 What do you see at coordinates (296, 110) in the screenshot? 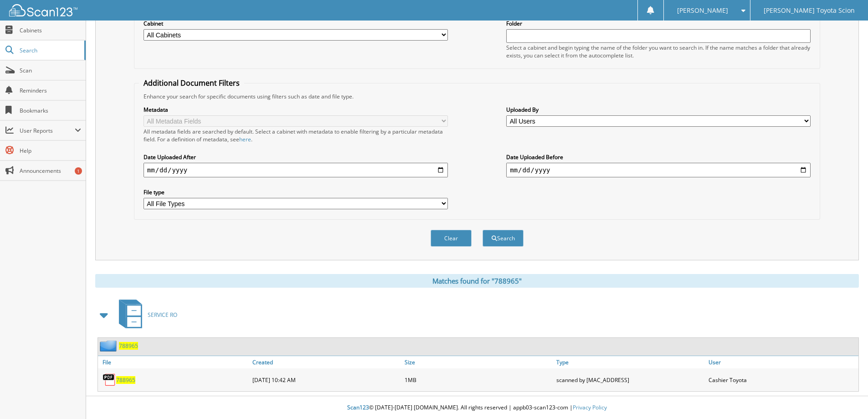
I see `label: Metadata` at bounding box center [296, 110].